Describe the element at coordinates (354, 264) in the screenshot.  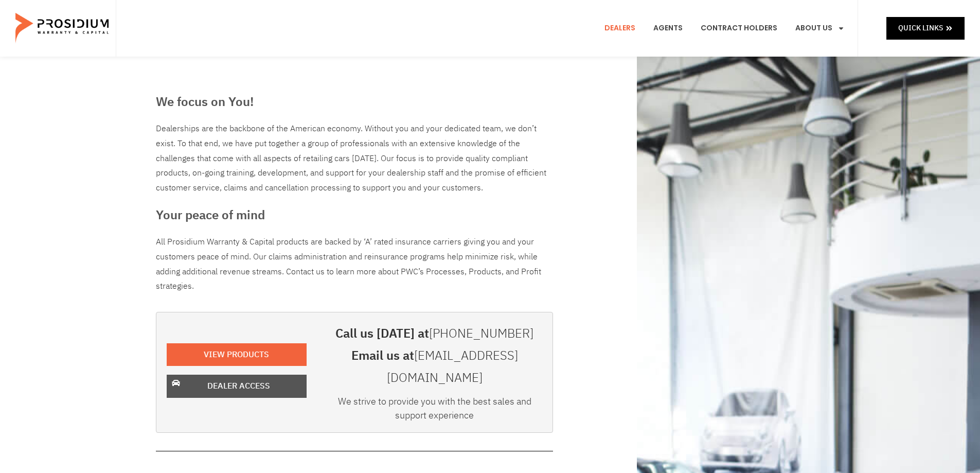
I see `p: All Prosidium Warranty & Capital products are backed by ‘A’ rated insurance carriers giving you a...` at that location.